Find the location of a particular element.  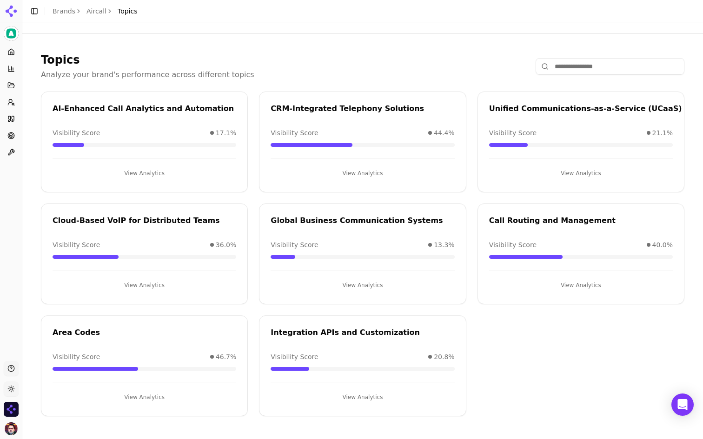

span: 40.0% is located at coordinates (663, 245).